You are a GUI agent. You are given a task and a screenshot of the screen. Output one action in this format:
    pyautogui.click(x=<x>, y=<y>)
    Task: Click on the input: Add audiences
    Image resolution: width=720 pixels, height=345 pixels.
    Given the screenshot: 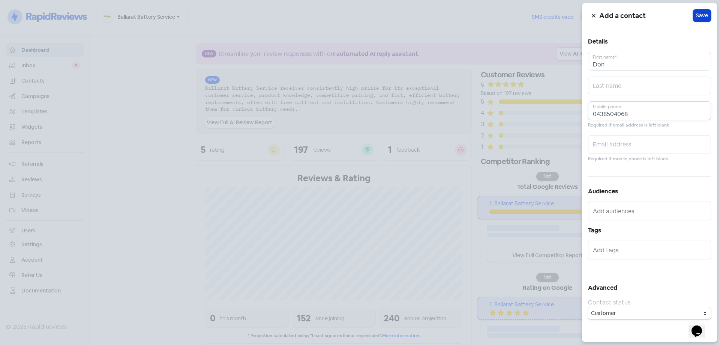 What is the action you would take?
    pyautogui.click(x=650, y=211)
    